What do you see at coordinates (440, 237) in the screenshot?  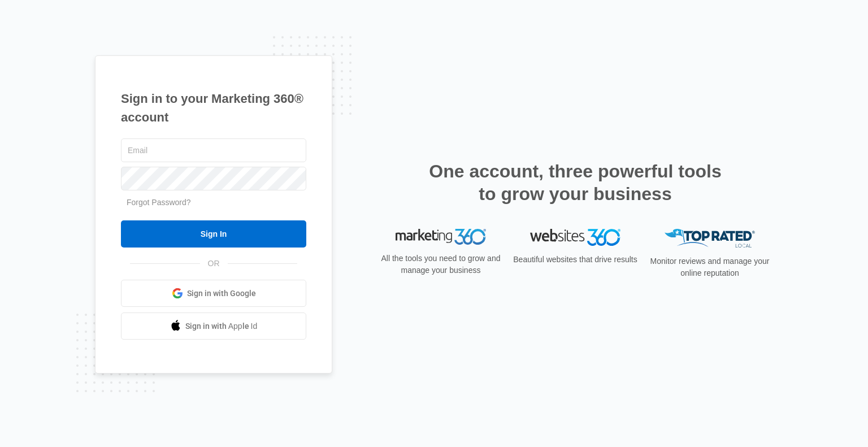 I see `img: Marketing 360` at bounding box center [440, 237].